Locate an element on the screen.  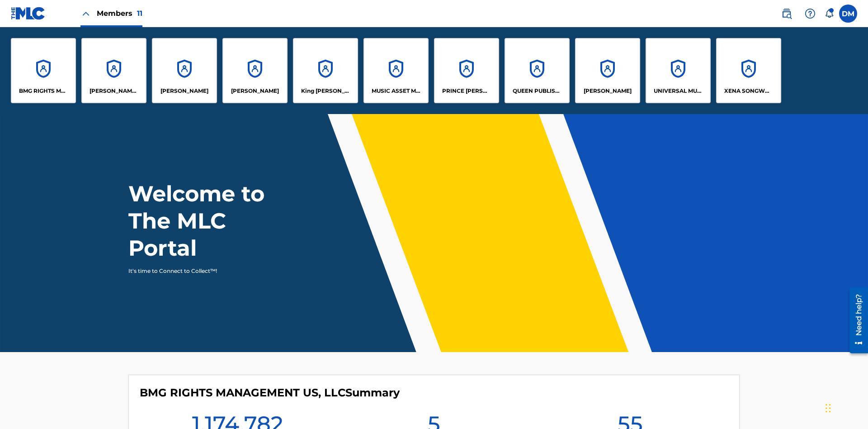
div: User Menu is located at coordinates (848, 13).